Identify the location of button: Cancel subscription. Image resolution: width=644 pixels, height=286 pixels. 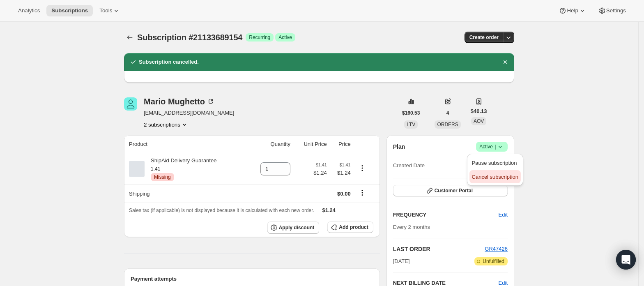
(495, 177).